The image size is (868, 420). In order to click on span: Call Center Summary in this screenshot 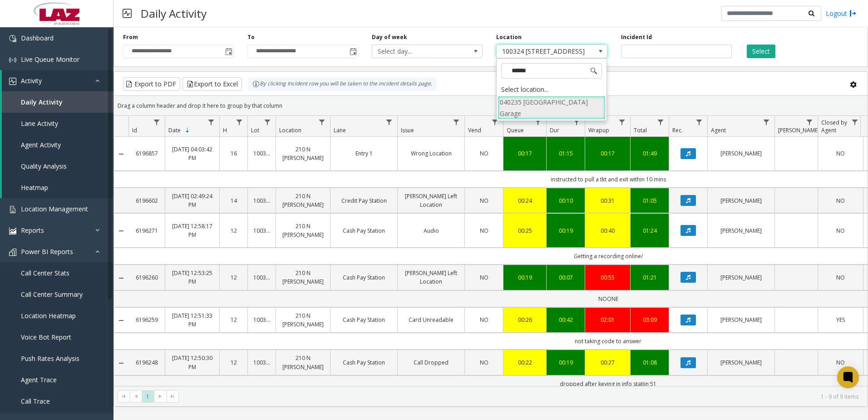, I will do `click(52, 294)`.